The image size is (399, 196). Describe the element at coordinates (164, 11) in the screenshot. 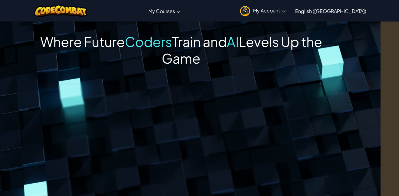

I see `a: My Courses` at that location.